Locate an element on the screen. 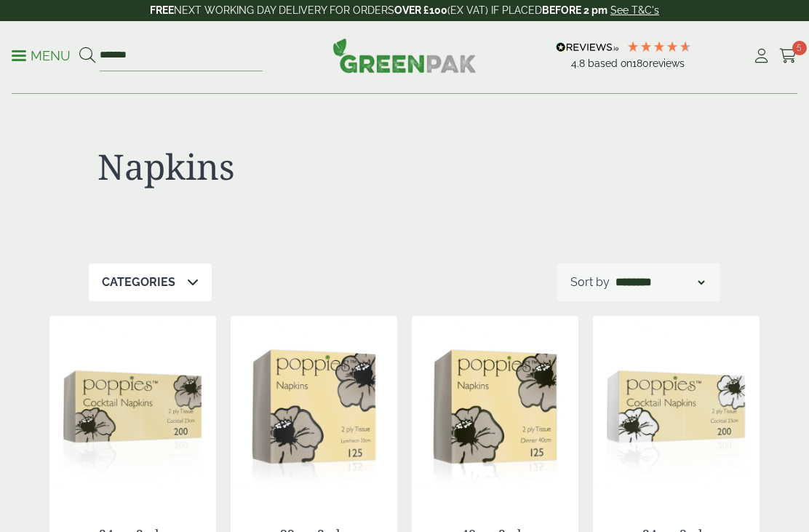  a: 3324RC 33cm 4 Fold - Unbleached Pack is located at coordinates (313, 407).